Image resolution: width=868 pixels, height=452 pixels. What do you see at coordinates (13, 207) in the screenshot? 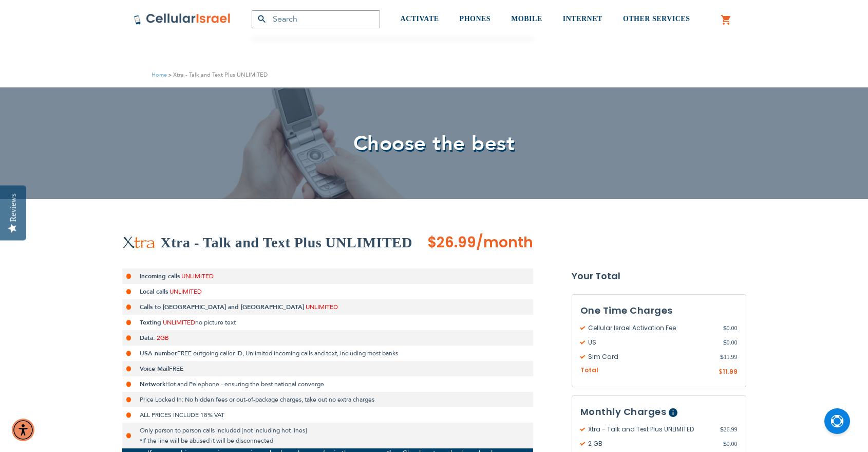
I see `div: Reviews` at bounding box center [13, 207].